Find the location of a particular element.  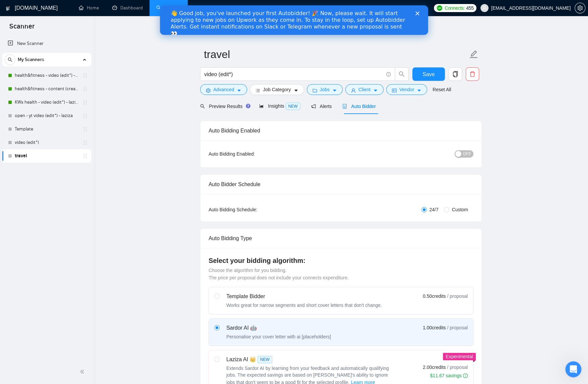

span: Job Category is located at coordinates (277, 90).